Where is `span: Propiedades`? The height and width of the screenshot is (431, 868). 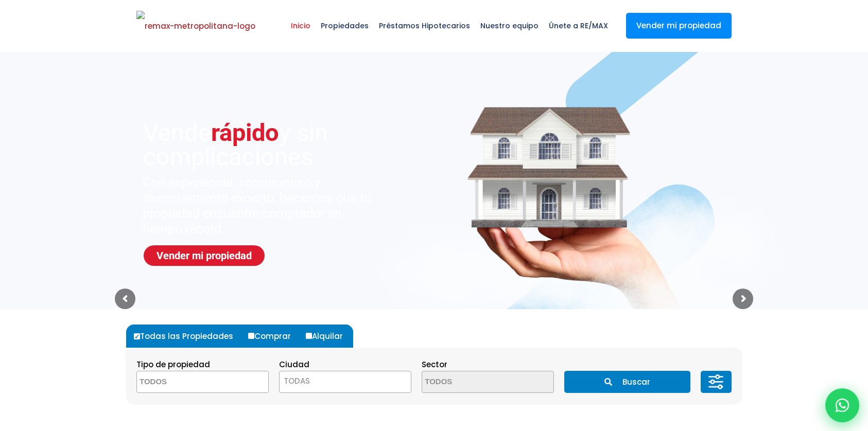
span: Propiedades is located at coordinates (344, 25).